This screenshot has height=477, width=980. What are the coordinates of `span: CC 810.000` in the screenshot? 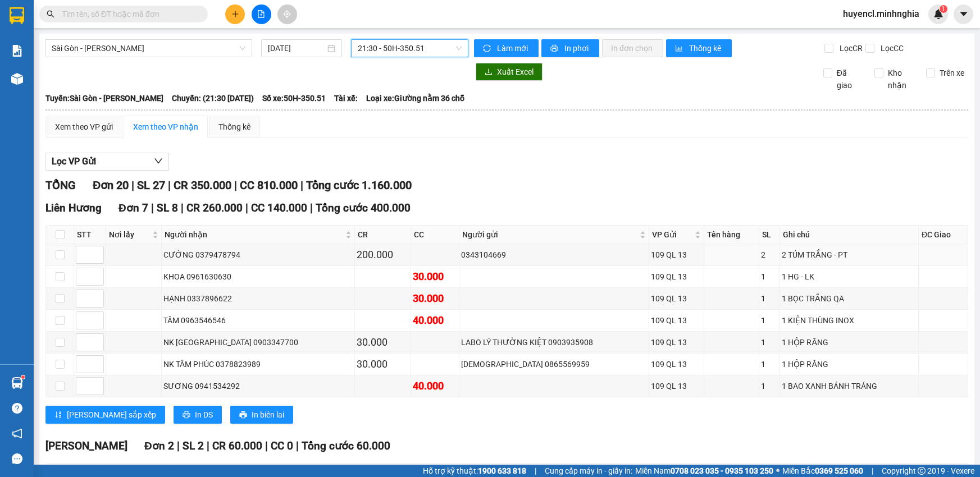 It's located at (269, 185).